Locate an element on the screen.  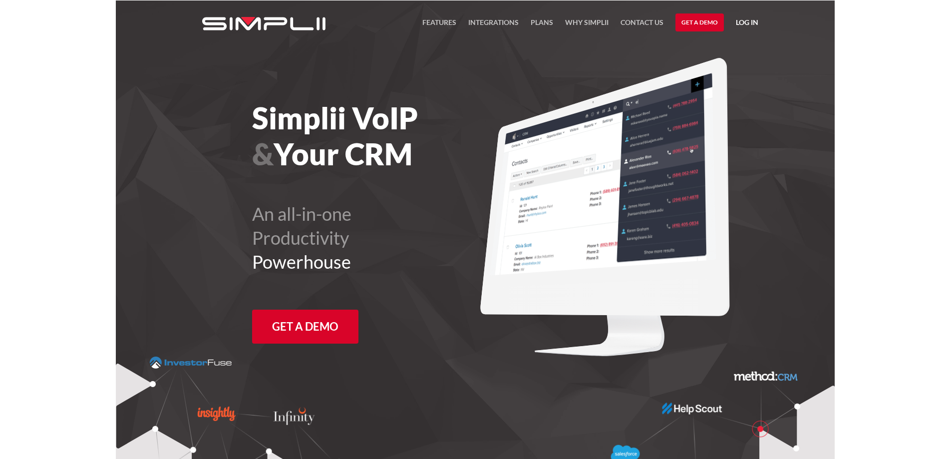
a: Why Simplii is located at coordinates (586, 25).